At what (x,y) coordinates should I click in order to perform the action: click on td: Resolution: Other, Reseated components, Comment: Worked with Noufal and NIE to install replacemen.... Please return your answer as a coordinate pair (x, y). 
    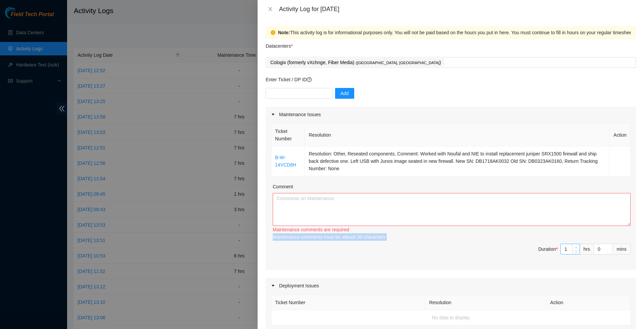
    Looking at the image, I should click on (457, 161).